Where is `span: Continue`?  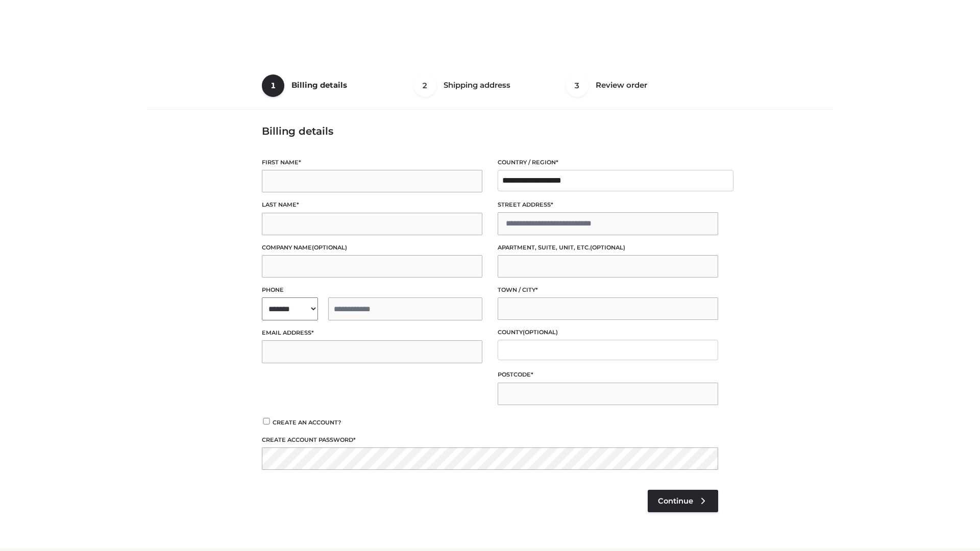 span: Continue is located at coordinates (675, 502).